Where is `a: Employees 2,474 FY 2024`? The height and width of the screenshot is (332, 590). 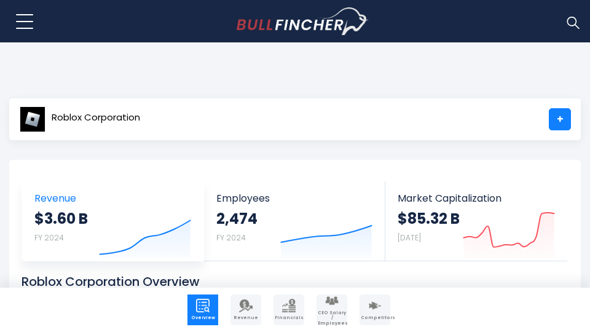
a: Employees 2,474 FY 2024 is located at coordinates (294, 221).